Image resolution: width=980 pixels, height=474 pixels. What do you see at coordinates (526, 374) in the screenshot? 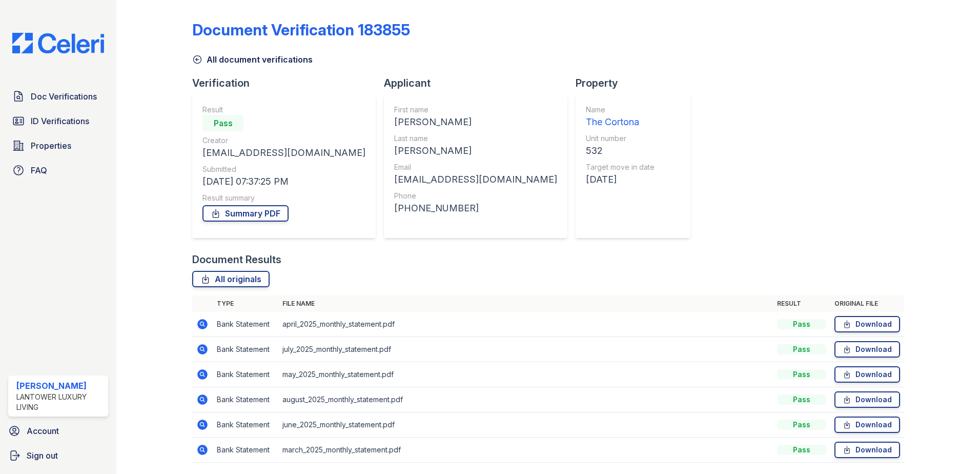
I see `td: may_2025_monthly_statement.pdf` at bounding box center [526, 374].